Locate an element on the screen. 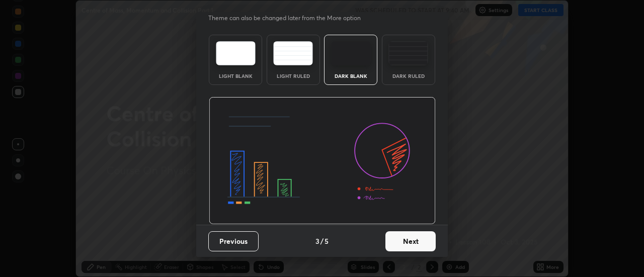 Image resolution: width=644 pixels, height=277 pixels. p: Theme can also be changed later from the More option is located at coordinates (290, 18).